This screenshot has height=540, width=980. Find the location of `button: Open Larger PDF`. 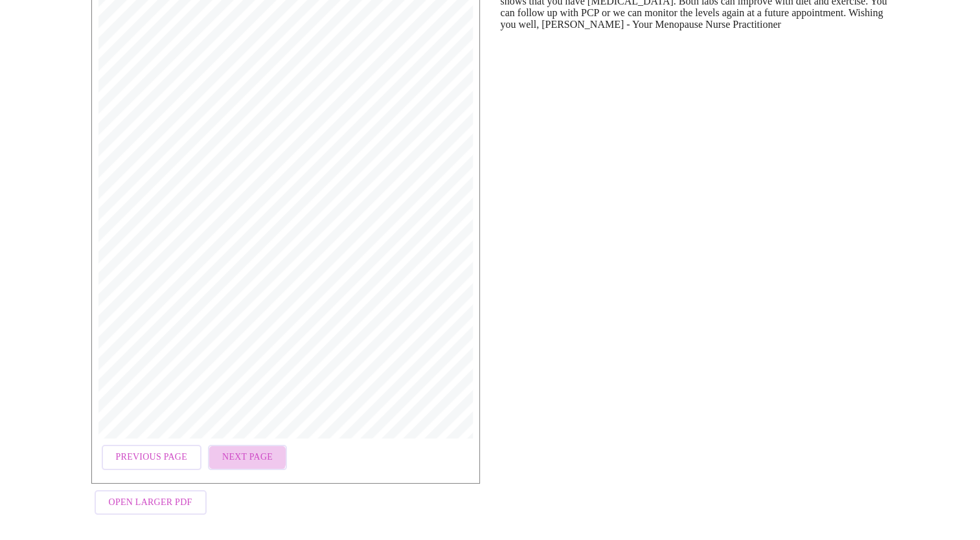

button: Open Larger PDF is located at coordinates (150, 502).